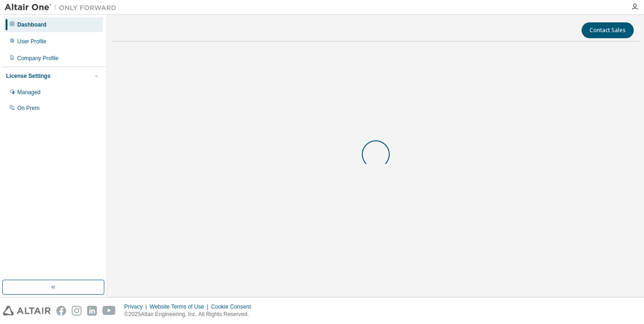  I want to click on img: Altair One, so click(63, 7).